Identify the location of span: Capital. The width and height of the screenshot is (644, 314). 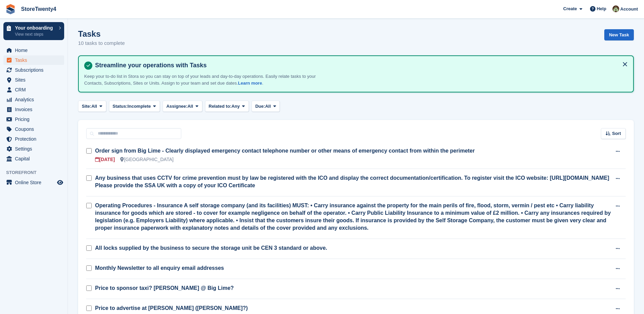
(36, 159).